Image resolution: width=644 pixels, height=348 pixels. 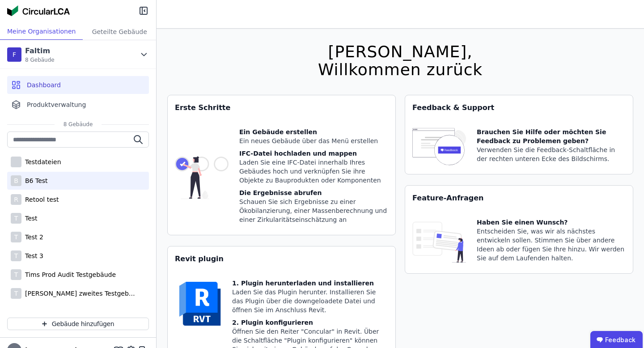 I want to click on button: Gebäude hinzufügen, so click(x=77, y=324).